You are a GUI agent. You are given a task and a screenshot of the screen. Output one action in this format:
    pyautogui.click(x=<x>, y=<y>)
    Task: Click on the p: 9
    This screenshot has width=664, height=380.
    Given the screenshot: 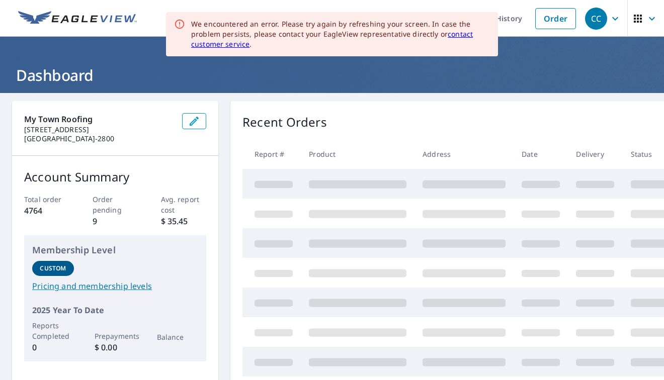 What is the action you would take?
    pyautogui.click(x=115, y=221)
    